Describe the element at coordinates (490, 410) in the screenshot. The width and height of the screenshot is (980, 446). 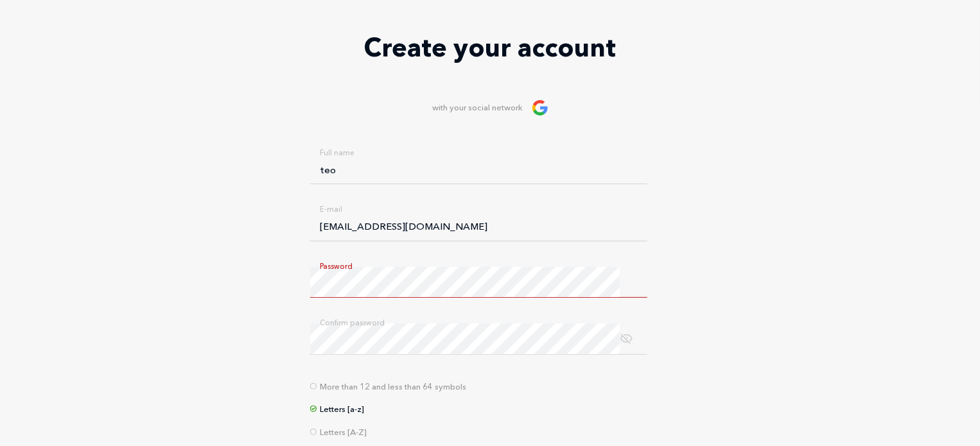
I see `p: Letters [a-z]` at that location.